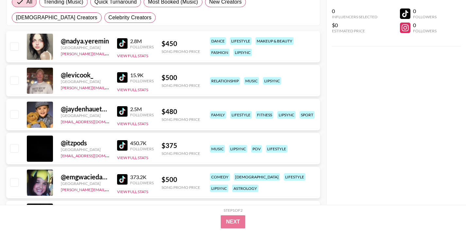  Describe the element at coordinates (307, 115) in the screenshot. I see `div: sport` at that location.